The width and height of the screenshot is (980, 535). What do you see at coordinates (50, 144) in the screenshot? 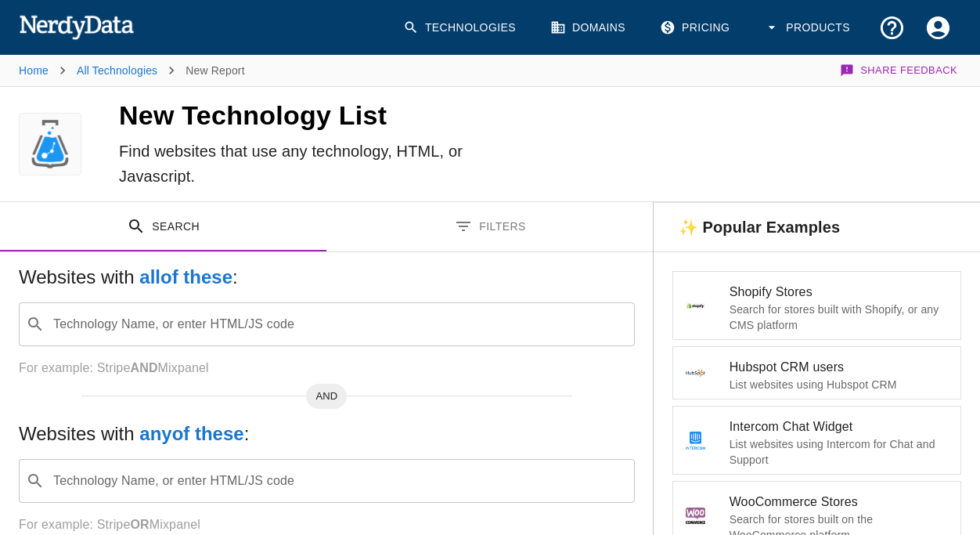
I see `img: logo` at bounding box center [50, 144].